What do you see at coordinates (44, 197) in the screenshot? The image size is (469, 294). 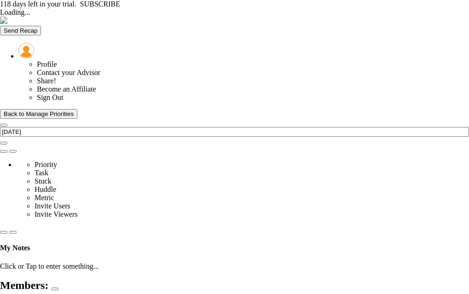 I see `span: Metric` at bounding box center [44, 197].